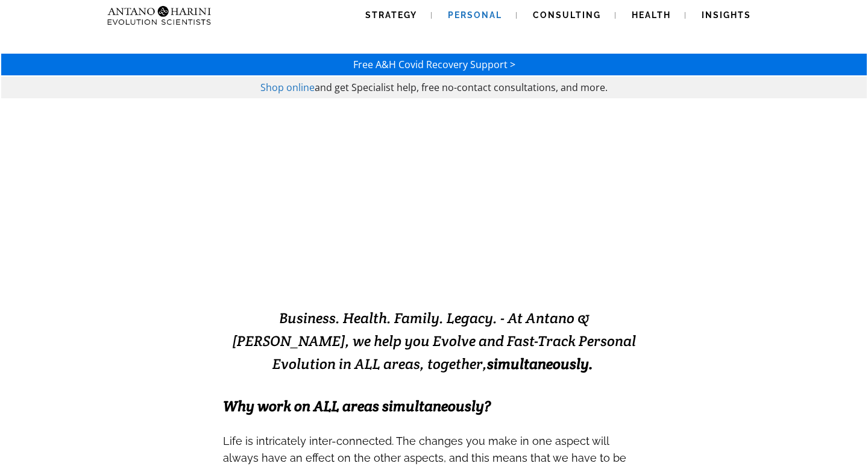 The image size is (868, 469). I want to click on span: Free A&H Covid Recovery Support >, so click(434, 65).